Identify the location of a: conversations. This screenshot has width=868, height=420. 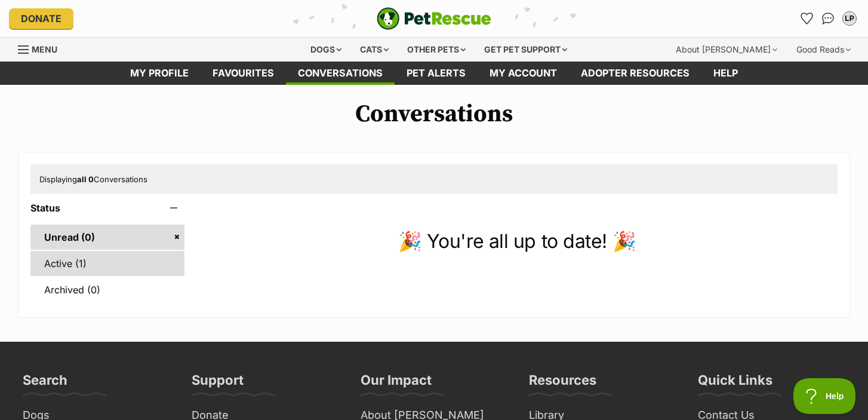
(341, 73).